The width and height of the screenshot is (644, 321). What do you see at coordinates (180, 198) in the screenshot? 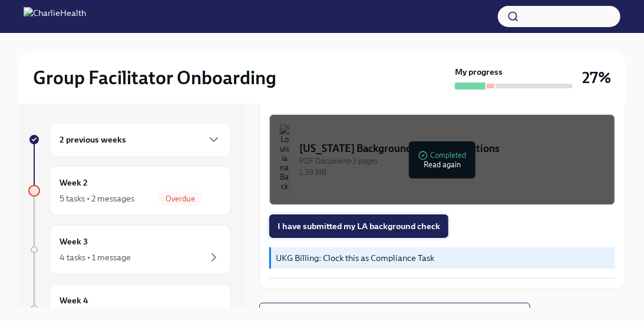
I see `span: Overdue` at bounding box center [180, 198].